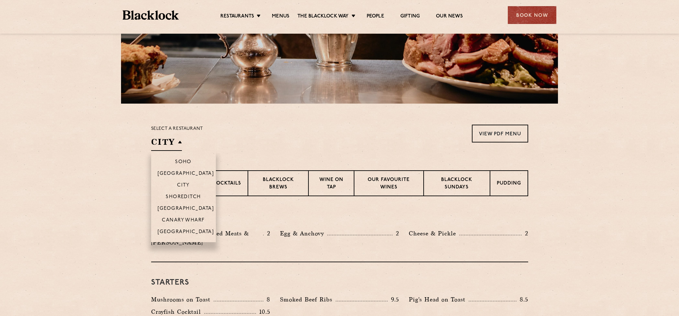 The height and width of the screenshot is (316, 679). What do you see at coordinates (267, 299) in the screenshot?
I see `p: 8` at bounding box center [267, 299].